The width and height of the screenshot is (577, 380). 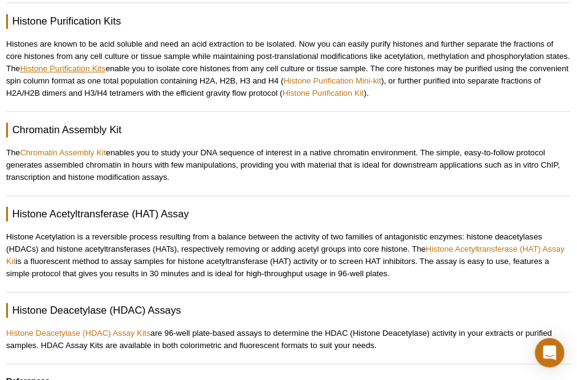 I want to click on h3: Histone Purification Kits, so click(x=289, y=21).